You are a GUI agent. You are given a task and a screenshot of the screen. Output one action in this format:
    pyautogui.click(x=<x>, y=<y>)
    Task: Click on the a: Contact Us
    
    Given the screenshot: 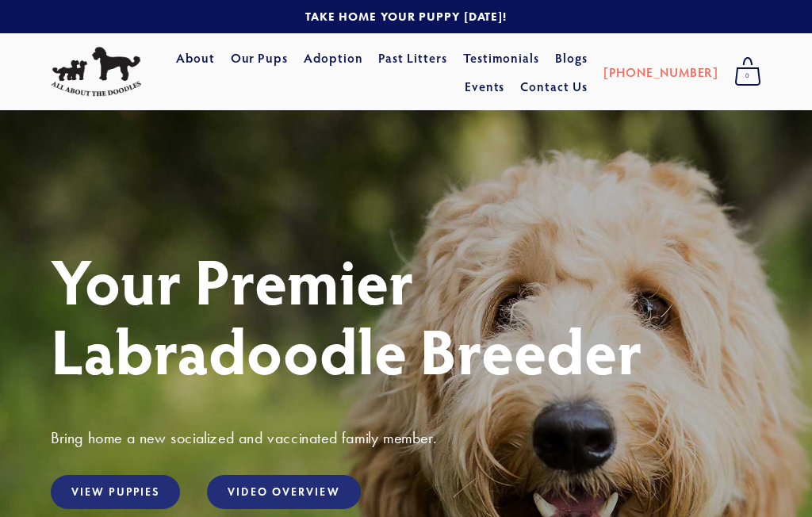 What is the action you would take?
    pyautogui.click(x=554, y=86)
    